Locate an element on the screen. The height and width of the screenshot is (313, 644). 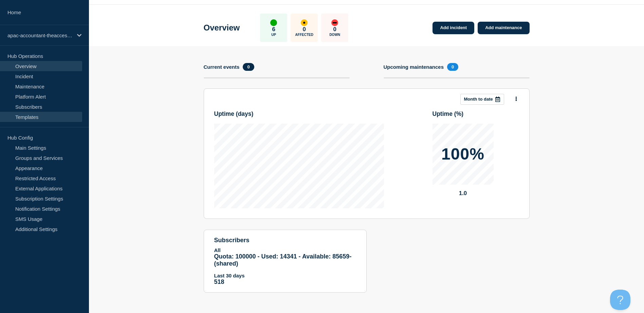
p: Up is located at coordinates (274, 34).